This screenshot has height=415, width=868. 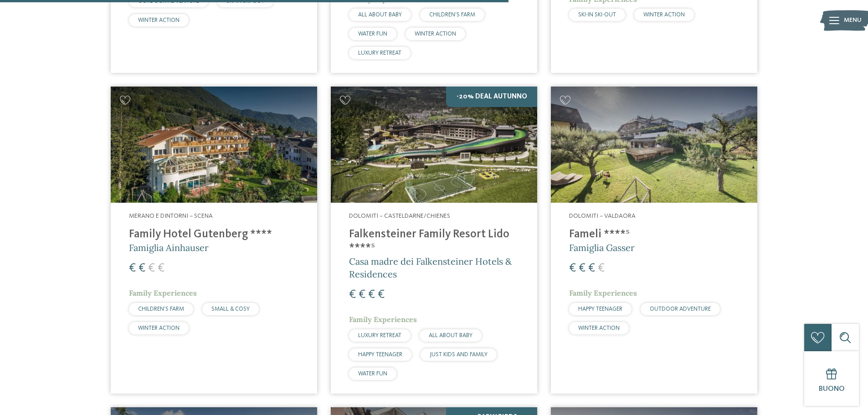 I want to click on span: OUTDOOR ADVENTURE, so click(x=680, y=309).